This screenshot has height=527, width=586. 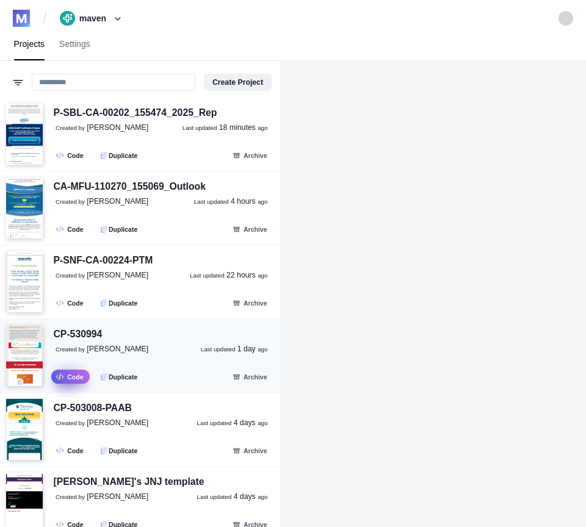 What do you see at coordinates (29, 44) in the screenshot?
I see `a: Projects` at bounding box center [29, 44].